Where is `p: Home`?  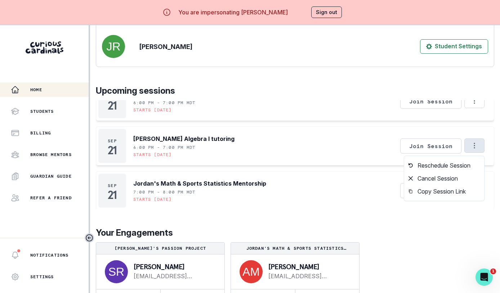 p: Home is located at coordinates (36, 90).